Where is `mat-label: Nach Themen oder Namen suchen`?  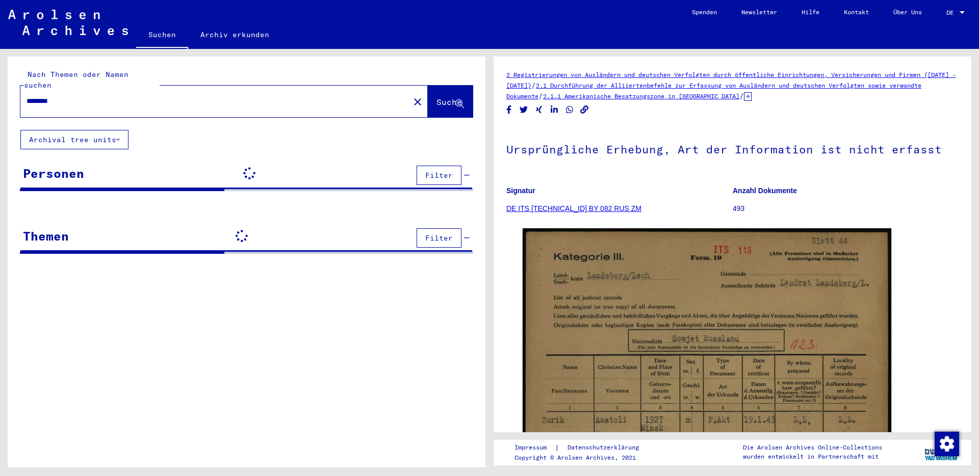
mat-label: Nach Themen oder Namen suchen is located at coordinates (76, 80).